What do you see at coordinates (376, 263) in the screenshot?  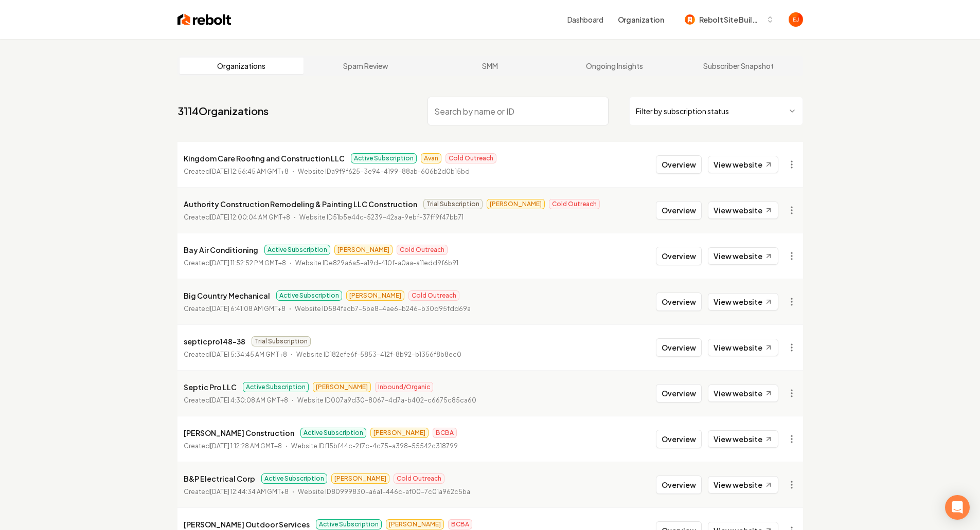 I see `p: Website ID e829a6a5-a19d-410f-a0aa-a11edd9f6b91` at bounding box center [376, 263].